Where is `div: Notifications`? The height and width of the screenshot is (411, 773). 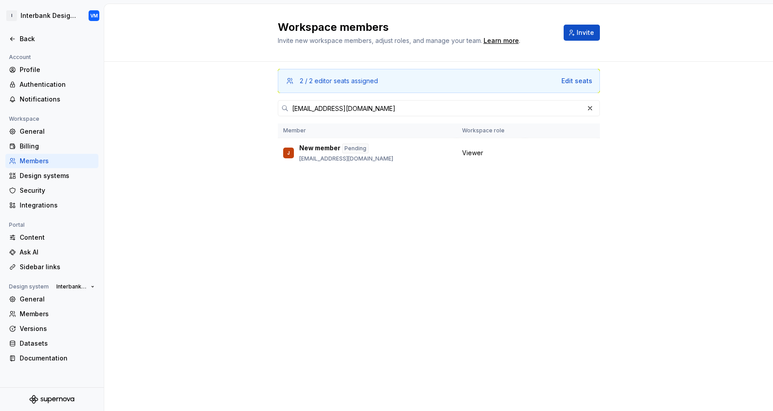
div: Notifications is located at coordinates (57, 99).